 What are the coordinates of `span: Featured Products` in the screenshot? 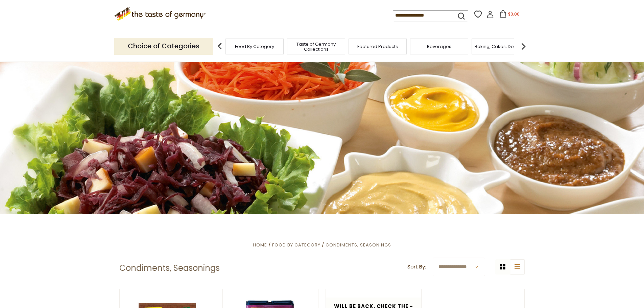 It's located at (378, 46).